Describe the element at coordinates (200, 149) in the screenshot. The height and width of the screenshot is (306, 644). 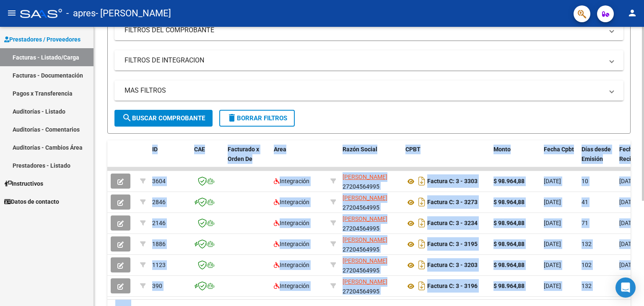
I see `span: CAE` at that location.